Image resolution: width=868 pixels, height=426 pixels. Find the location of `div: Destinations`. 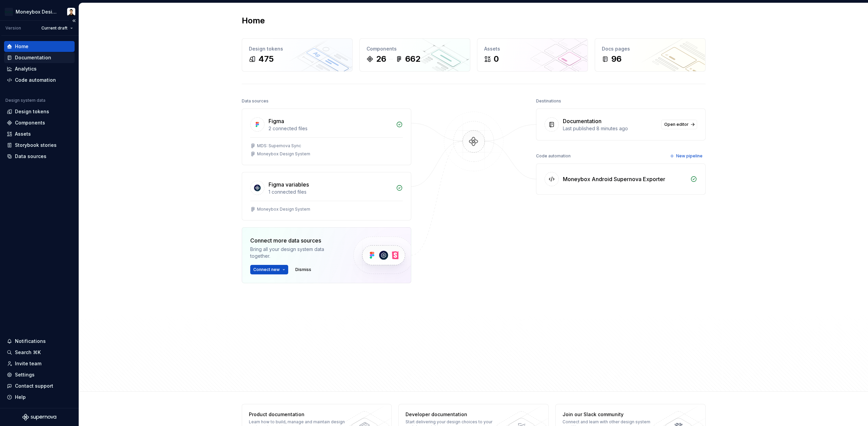

div: Destinations is located at coordinates (549, 101).